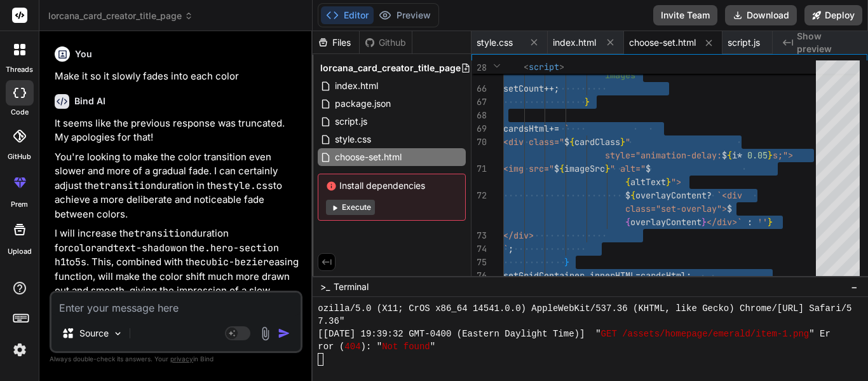 The height and width of the screenshot is (381, 868). I want to click on div: 66, so click(479, 88).